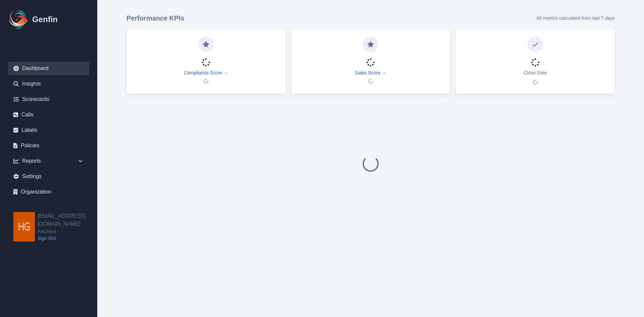 The height and width of the screenshot is (317, 644). I want to click on a: Compliance Score →, so click(206, 73).